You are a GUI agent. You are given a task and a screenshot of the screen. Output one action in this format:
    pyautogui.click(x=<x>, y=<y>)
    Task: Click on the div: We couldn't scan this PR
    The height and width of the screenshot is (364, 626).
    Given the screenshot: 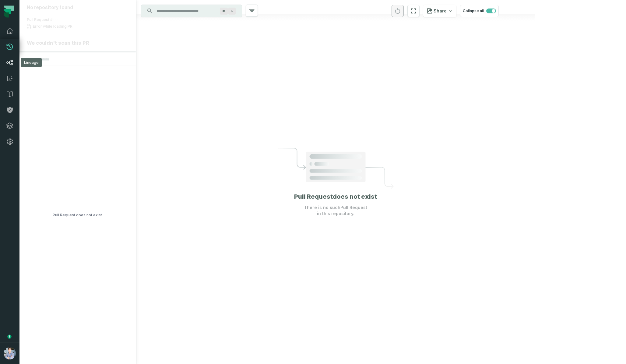 What is the action you would take?
    pyautogui.click(x=78, y=43)
    